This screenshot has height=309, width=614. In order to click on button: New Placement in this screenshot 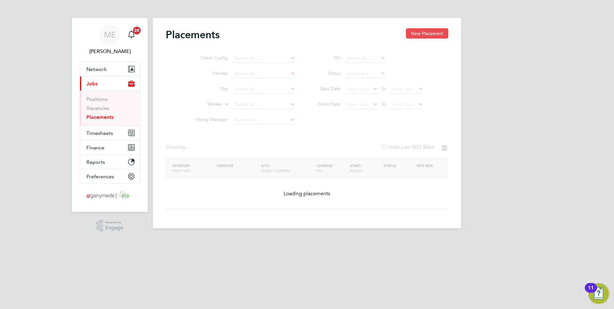, I will do `click(427, 33)`.